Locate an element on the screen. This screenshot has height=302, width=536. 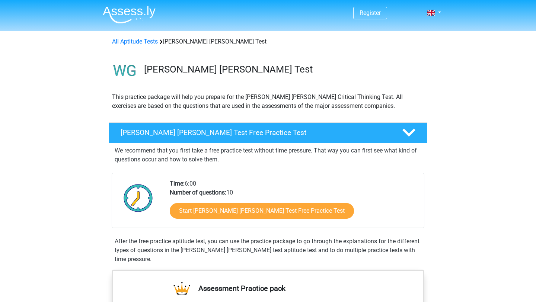
b: Number of questions: is located at coordinates (198, 192).